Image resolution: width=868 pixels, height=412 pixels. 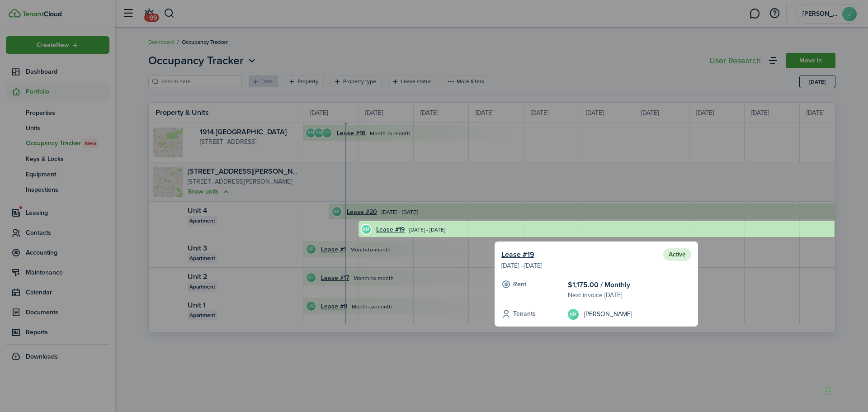 I want to click on p: Tenants, so click(x=538, y=313).